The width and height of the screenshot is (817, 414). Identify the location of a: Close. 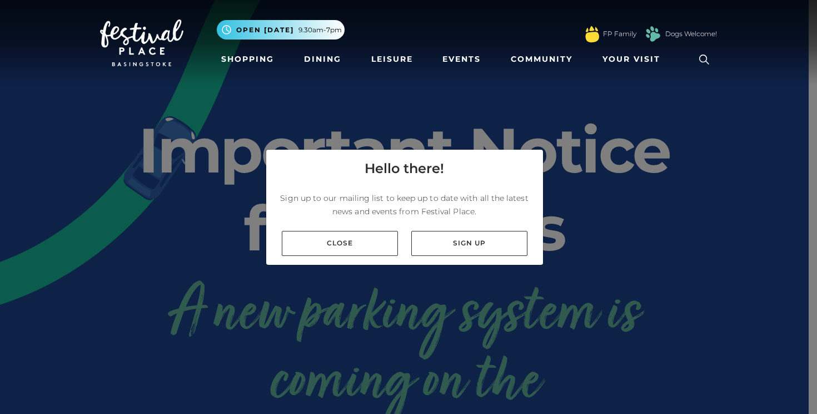
(340, 243).